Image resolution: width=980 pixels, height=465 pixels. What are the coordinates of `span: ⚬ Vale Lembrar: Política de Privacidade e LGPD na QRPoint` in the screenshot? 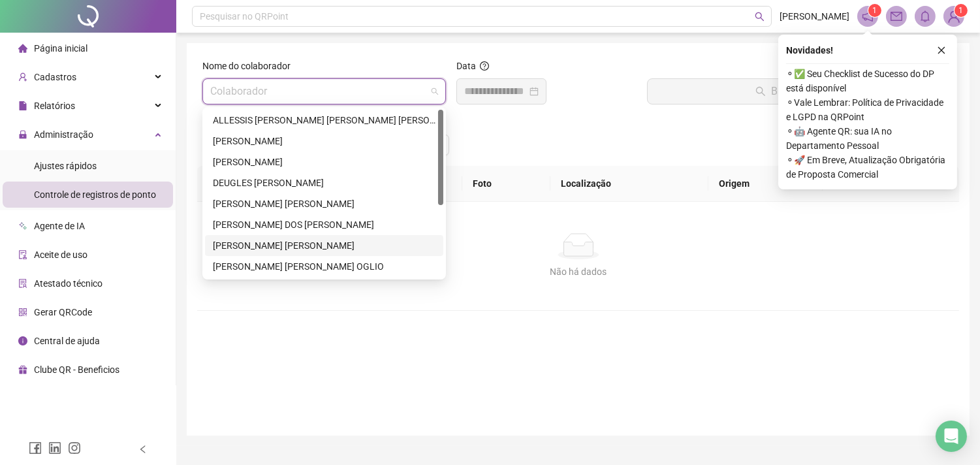 It's located at (867, 110).